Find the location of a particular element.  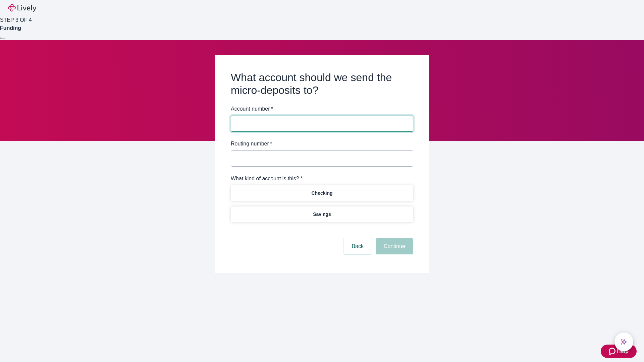

svg: Lively AI Assistant is located at coordinates (624, 342).